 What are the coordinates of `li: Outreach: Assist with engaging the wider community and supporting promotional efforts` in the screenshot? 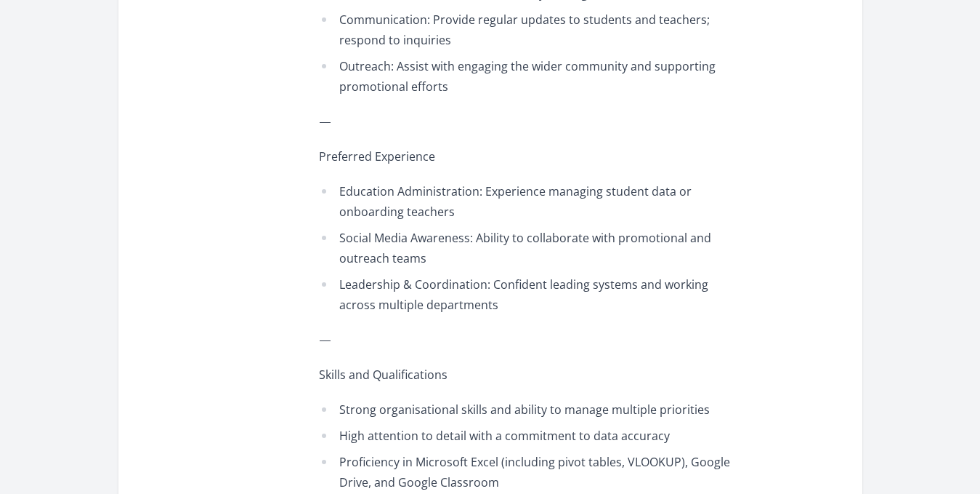 It's located at (532, 77).